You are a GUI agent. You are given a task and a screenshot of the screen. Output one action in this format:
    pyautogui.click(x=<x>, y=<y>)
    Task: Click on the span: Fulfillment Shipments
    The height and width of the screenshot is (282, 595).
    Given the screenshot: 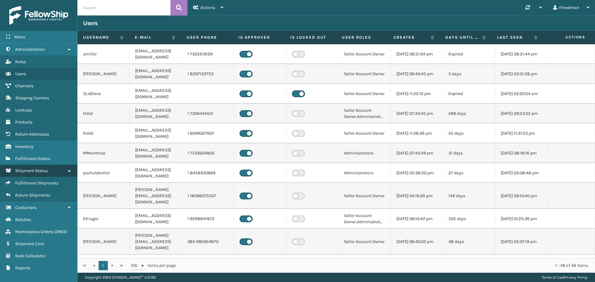 What is the action you would take?
    pyautogui.click(x=37, y=183)
    